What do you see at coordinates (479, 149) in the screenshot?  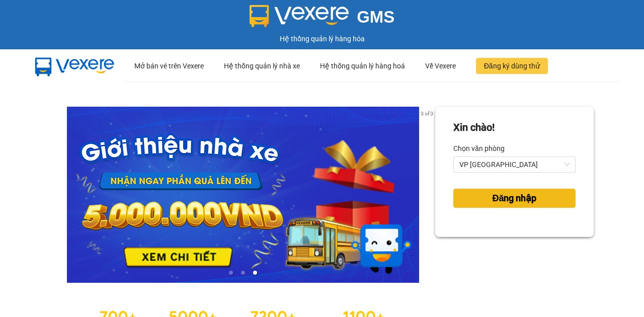 I see `label: Chọn văn phòng` at bounding box center [479, 149].